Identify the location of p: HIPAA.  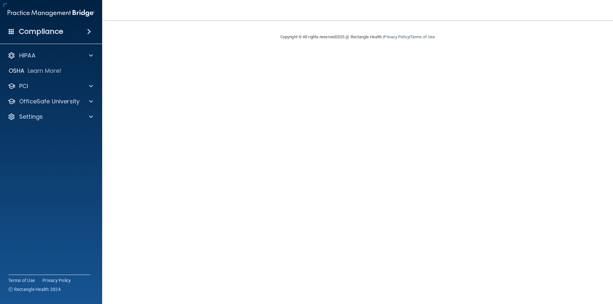
(27, 56).